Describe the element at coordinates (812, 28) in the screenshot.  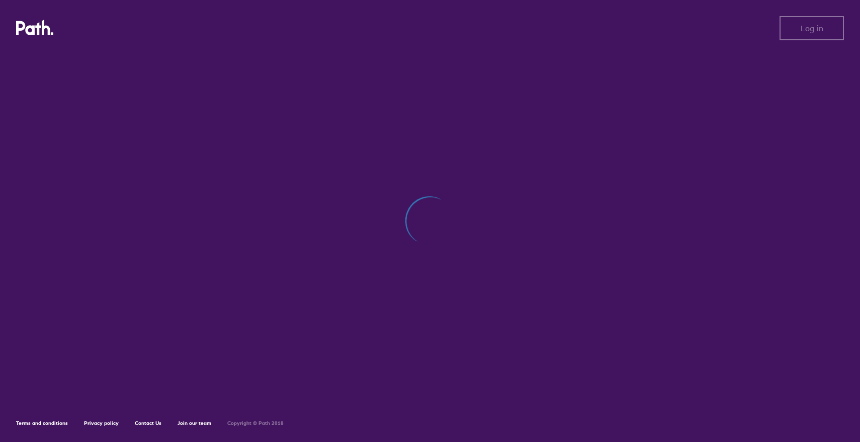
I see `span: Log in` at that location.